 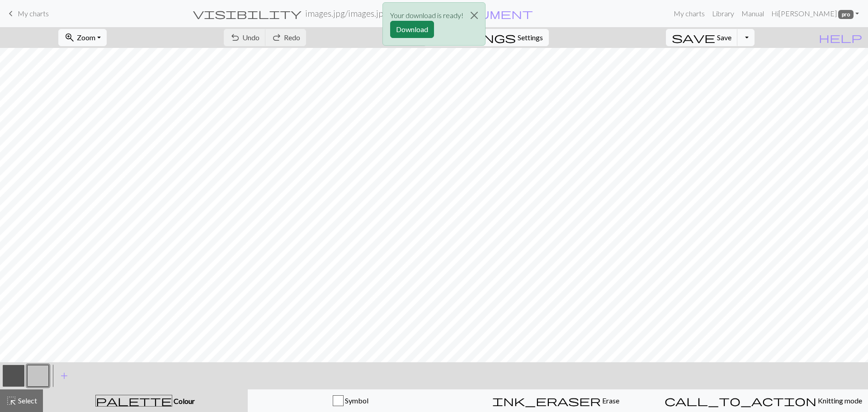 I want to click on button: Colour, so click(x=145, y=400).